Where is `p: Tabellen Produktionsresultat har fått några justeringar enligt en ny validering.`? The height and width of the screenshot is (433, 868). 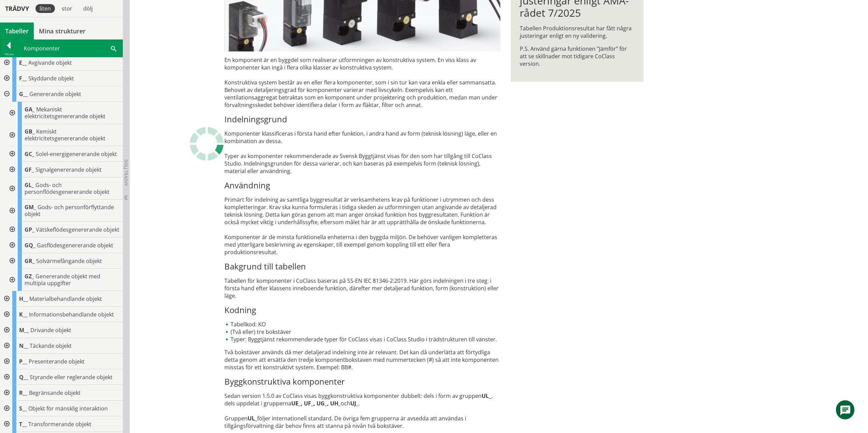 p: Tabellen Produktionsresultat har fått några justeringar enligt en ny validering. is located at coordinates (577, 32).